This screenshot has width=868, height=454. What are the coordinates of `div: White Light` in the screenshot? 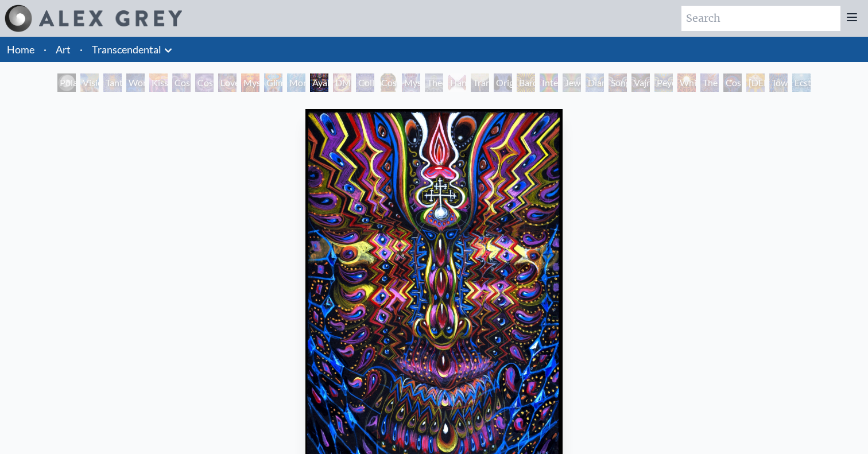 It's located at (687, 83).